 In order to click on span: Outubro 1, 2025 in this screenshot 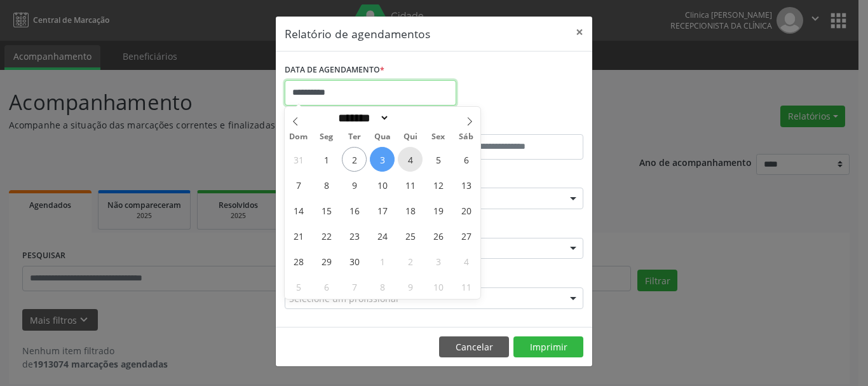, I will do `click(382, 261)`.